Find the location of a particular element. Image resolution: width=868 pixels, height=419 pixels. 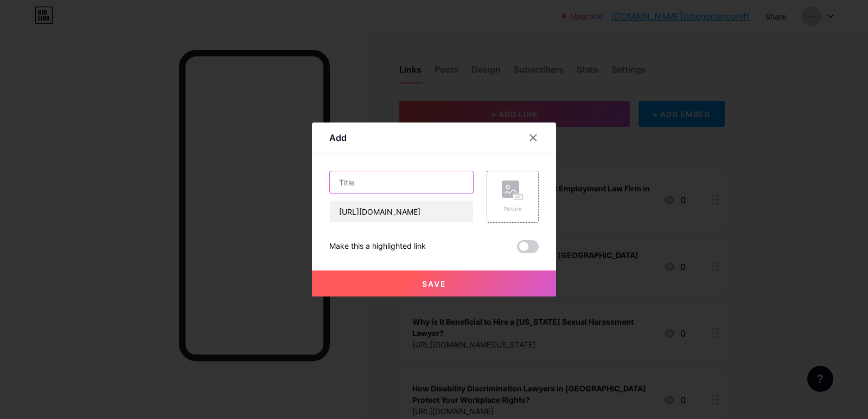

div: Make this a highlighted link is located at coordinates (377, 246).